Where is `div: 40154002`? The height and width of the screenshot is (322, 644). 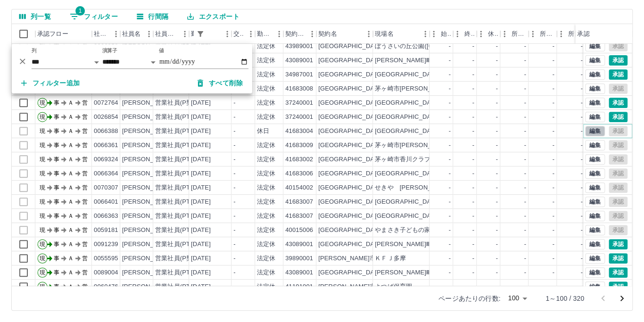
div: 40154002 is located at coordinates (299, 188).